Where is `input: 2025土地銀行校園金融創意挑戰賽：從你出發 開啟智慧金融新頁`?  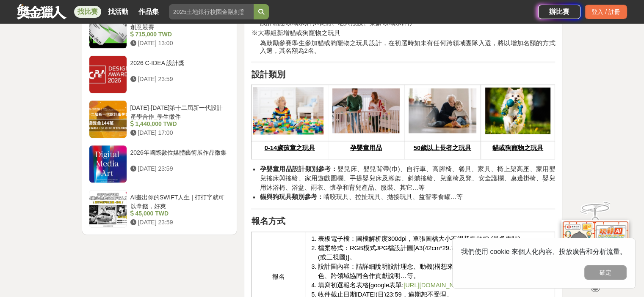
input: 2025土地銀行校園金融創意挑戰賽：從你出發 開啟智慧金融新頁 is located at coordinates (211, 12).